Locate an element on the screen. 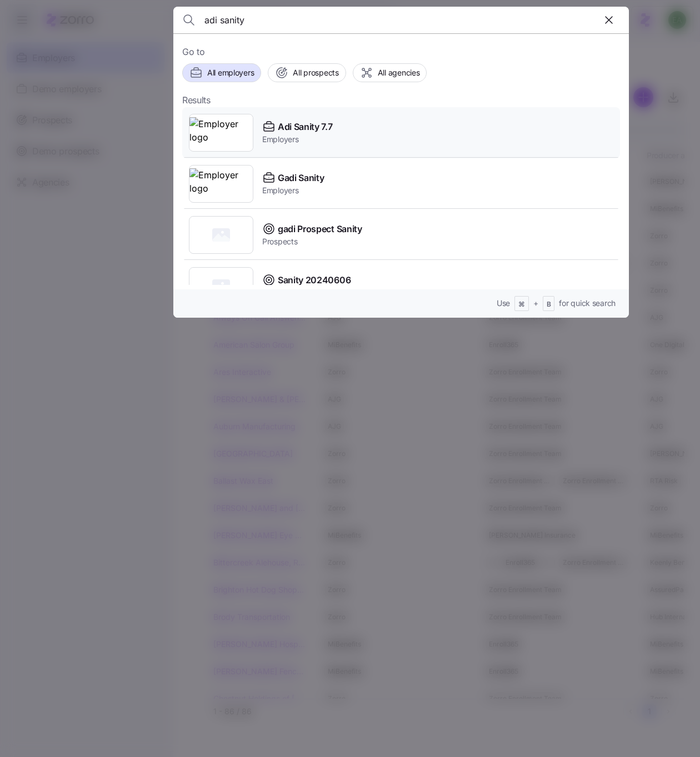  span: for quick search is located at coordinates (588, 303).